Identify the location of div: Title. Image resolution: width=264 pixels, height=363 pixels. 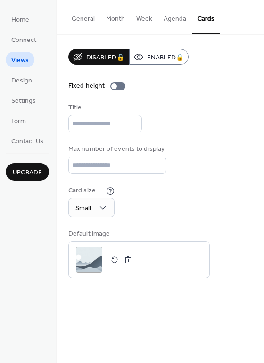
(104, 107).